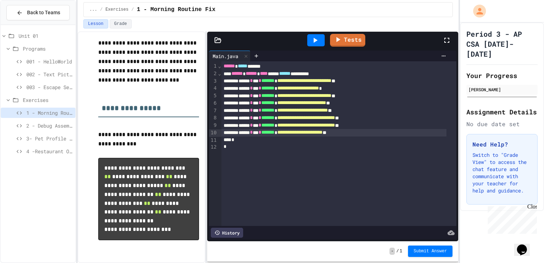 The width and height of the screenshot is (544, 263). Describe the element at coordinates (213, 96) in the screenshot. I see `div: 5` at that location.